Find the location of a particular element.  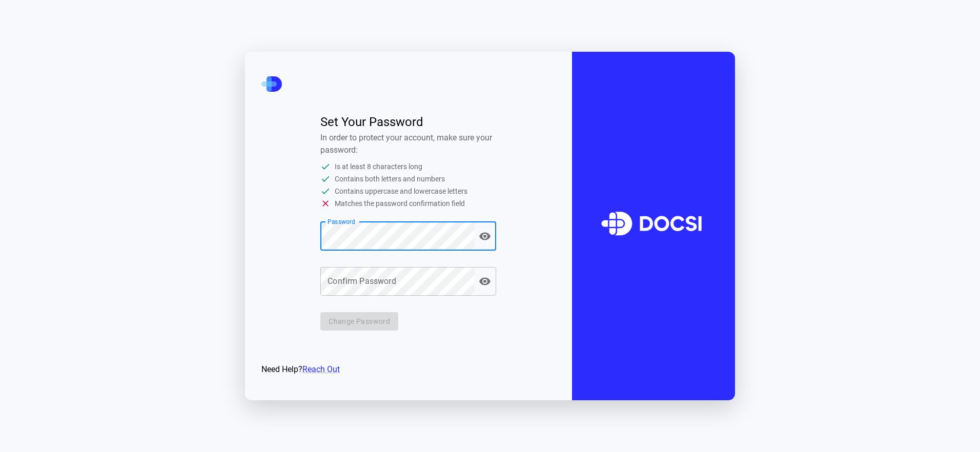

span: Matches the password confirmation field is located at coordinates (400, 203).